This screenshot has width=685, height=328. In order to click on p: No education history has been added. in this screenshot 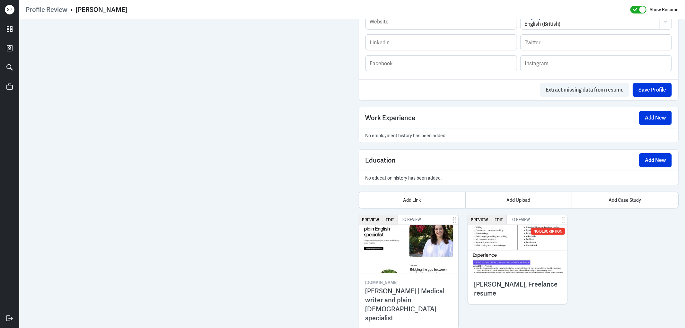, I will do `click(518, 178)`.